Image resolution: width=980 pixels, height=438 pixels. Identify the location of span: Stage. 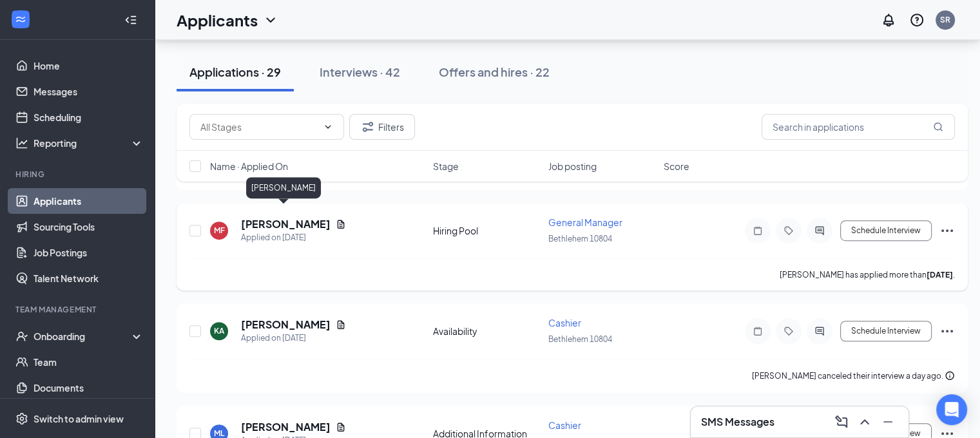
(446, 166).